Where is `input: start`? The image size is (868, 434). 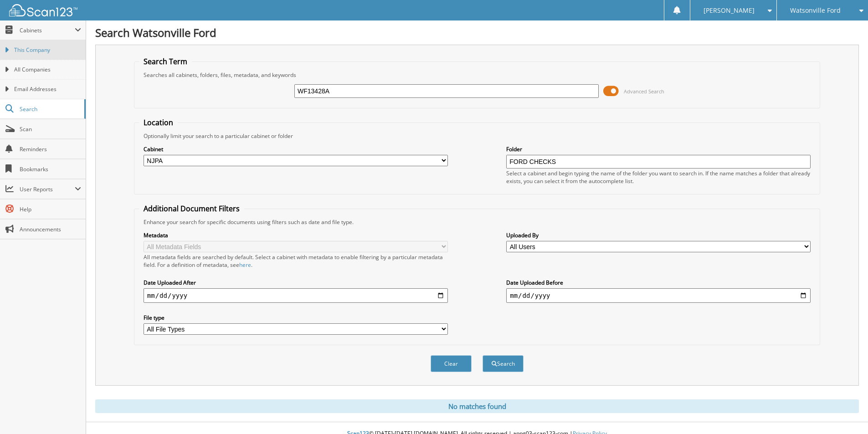 input: start is located at coordinates (296, 296).